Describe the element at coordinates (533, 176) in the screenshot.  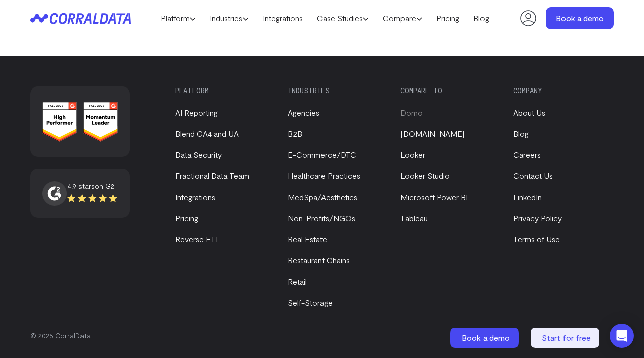
I see `a: Contact Us` at that location.